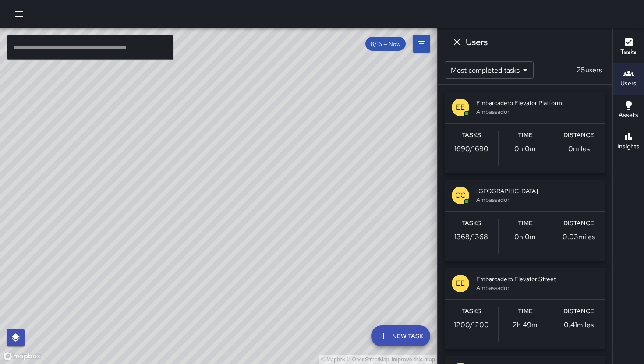 The width and height of the screenshot is (644, 364). I want to click on button: Assets, so click(628, 110).